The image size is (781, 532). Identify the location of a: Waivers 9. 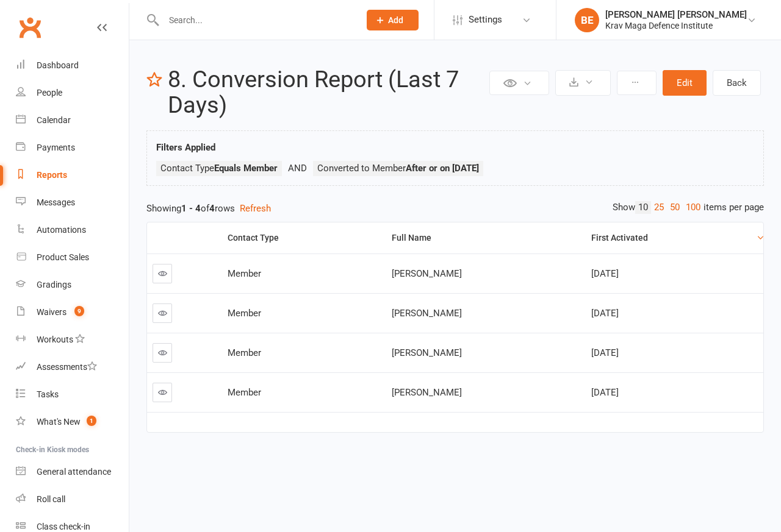
(72, 312).